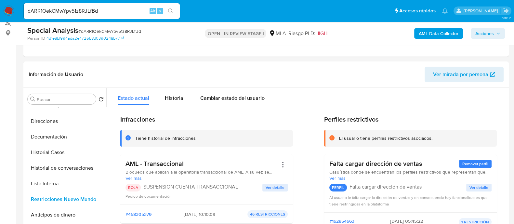  I want to click on span: # dARR1OekCMwYpv51z8RJLfBd, so click(110, 31).